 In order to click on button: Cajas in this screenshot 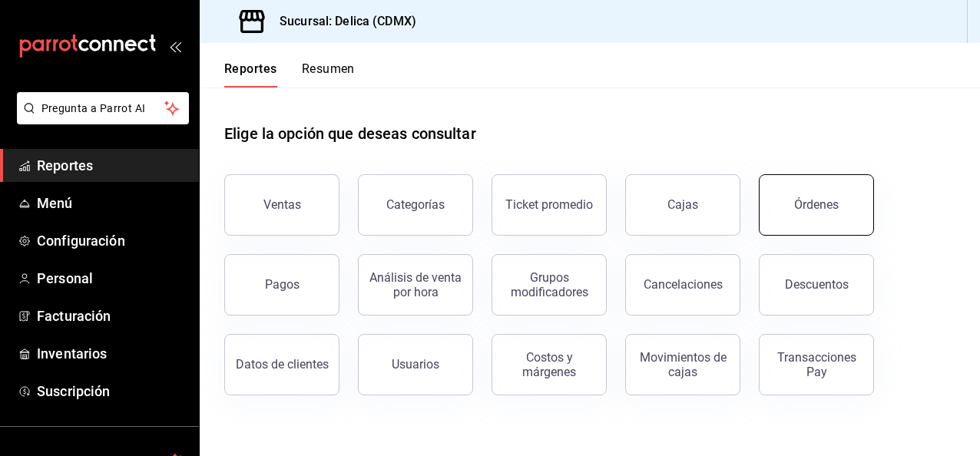, I will do `click(682, 205)`.